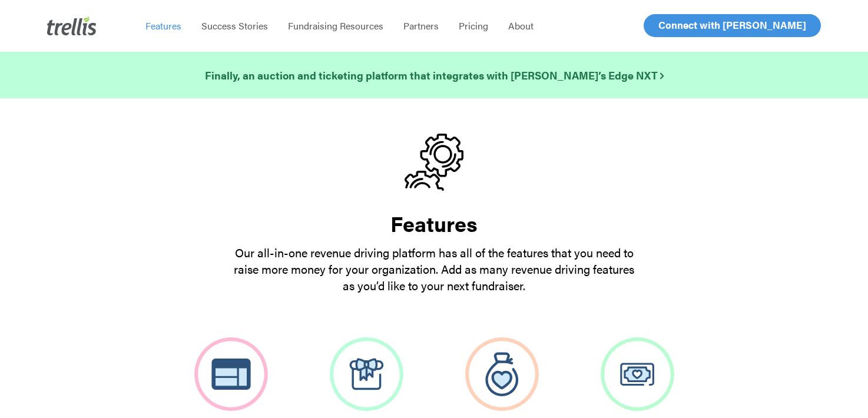 The image size is (868, 418). What do you see at coordinates (367, 373) in the screenshot?
I see `img: Silent Auction` at bounding box center [367, 373].